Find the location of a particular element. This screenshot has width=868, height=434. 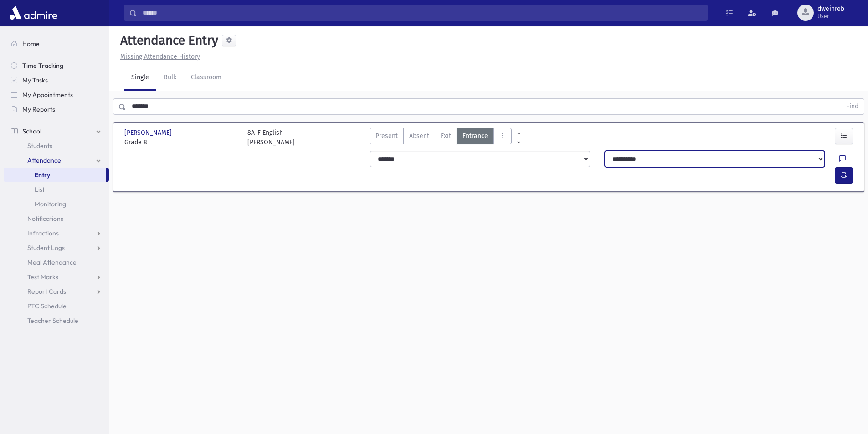

a: My Reports is located at coordinates (56, 109).